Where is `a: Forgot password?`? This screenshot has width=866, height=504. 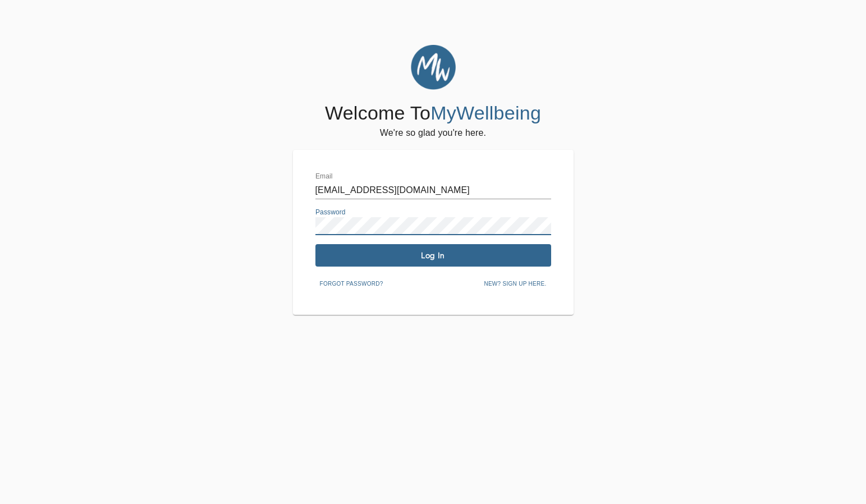
a: Forgot password? is located at coordinates (352, 283).